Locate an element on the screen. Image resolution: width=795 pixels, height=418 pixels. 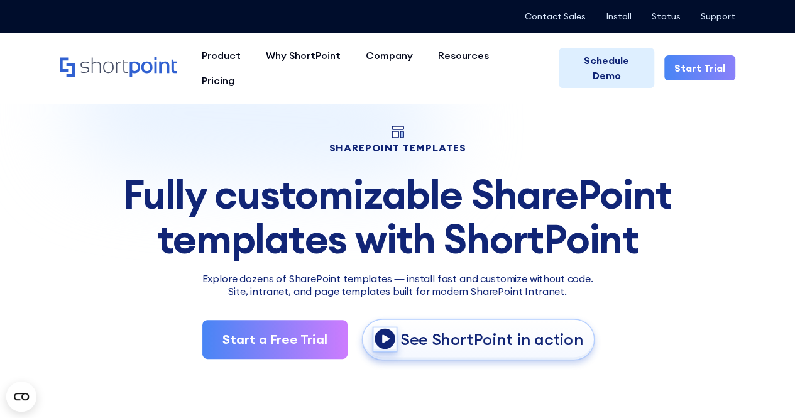
a: Start a Free Trial is located at coordinates (275, 340).